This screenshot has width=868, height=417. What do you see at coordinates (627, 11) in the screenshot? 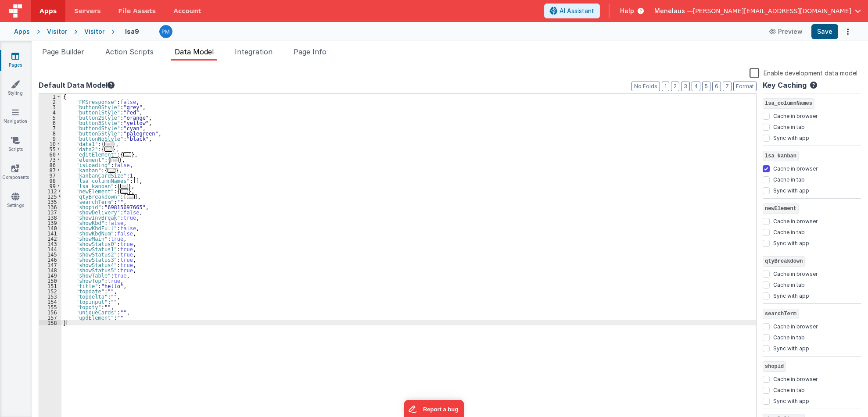
I see `span: Help` at bounding box center [627, 11].